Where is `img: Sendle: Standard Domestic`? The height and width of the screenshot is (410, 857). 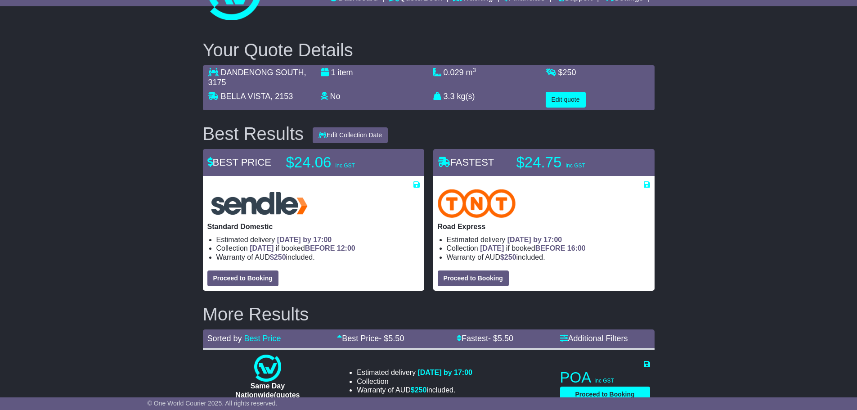
img: Sendle: Standard Domestic is located at coordinates (259, 203).